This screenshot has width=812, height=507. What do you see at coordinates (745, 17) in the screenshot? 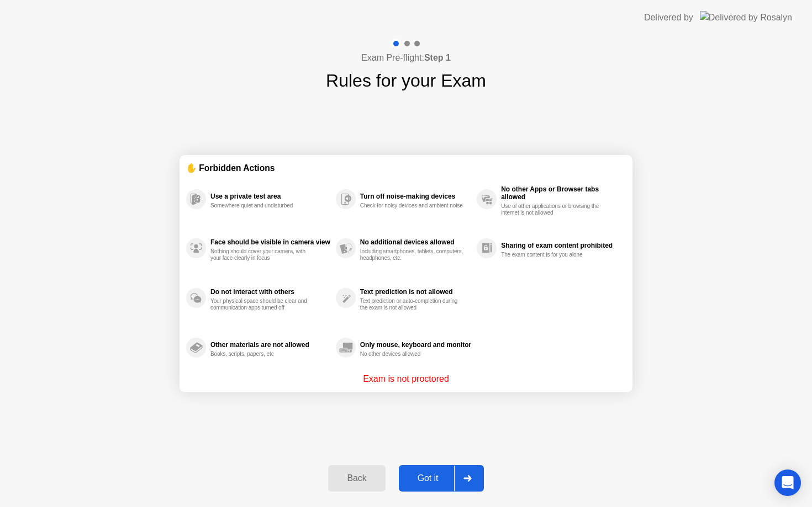
I see `img: Delivered by Rosalyn` at bounding box center [745, 17].